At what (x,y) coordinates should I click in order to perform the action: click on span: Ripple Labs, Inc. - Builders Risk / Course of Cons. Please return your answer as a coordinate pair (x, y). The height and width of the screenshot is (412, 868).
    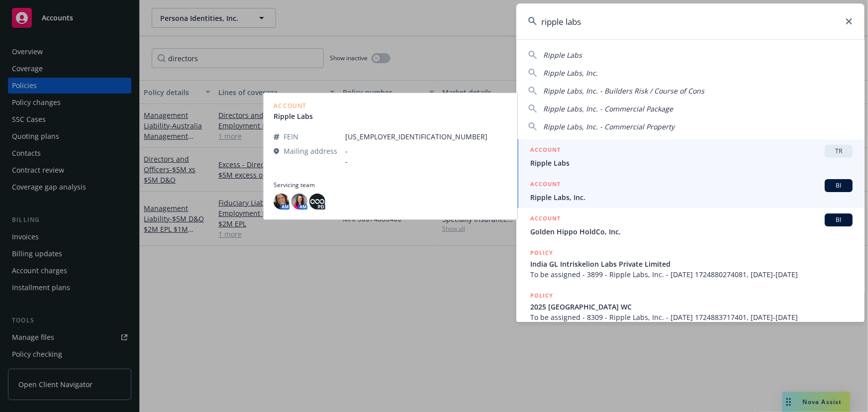
    Looking at the image, I should click on (624, 91).